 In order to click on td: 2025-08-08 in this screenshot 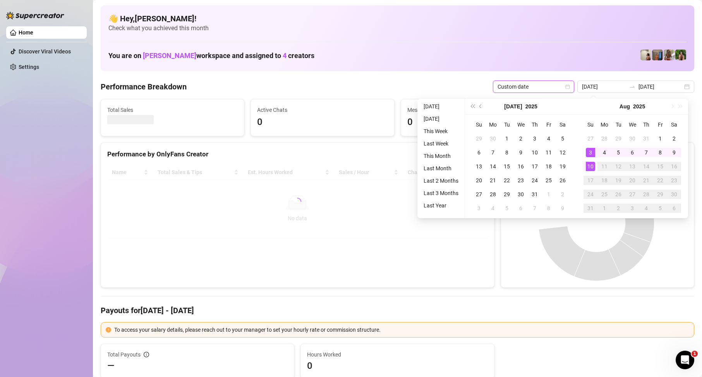, I will do `click(660, 153)`.